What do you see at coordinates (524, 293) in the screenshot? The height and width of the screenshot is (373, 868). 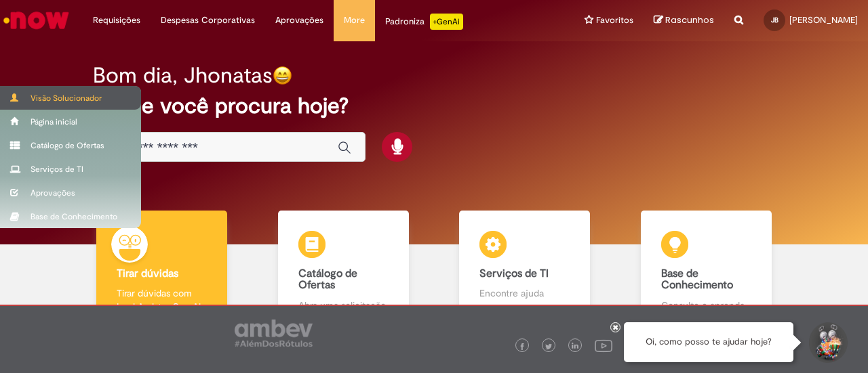 I see `p: Encontre ajuda` at bounding box center [524, 293].